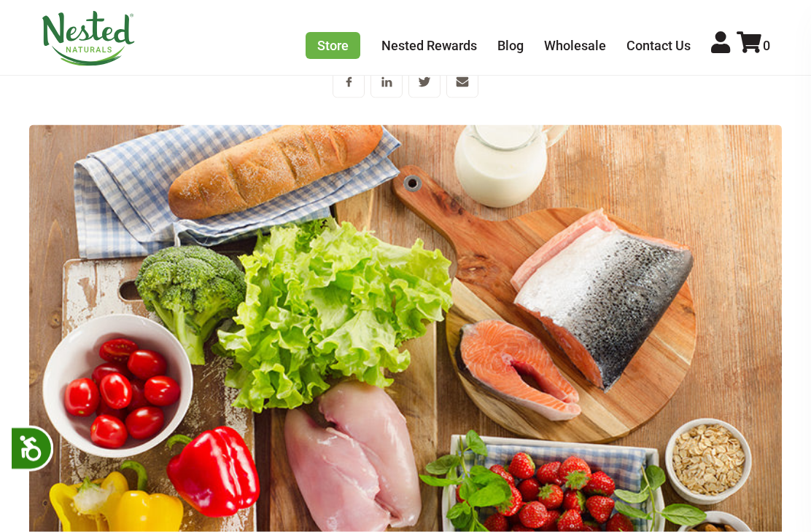  Describe the element at coordinates (766, 45) in the screenshot. I see `span: 0` at that location.